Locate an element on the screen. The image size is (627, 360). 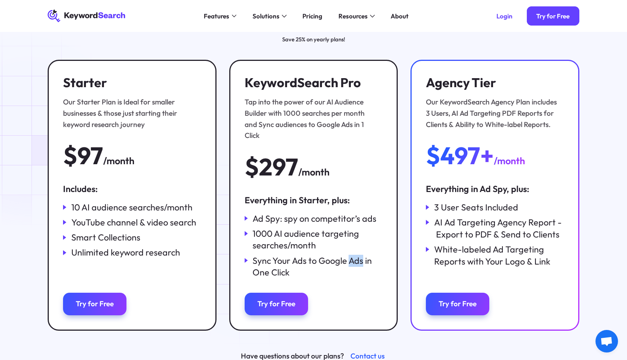
a: Open chat is located at coordinates (607, 341).